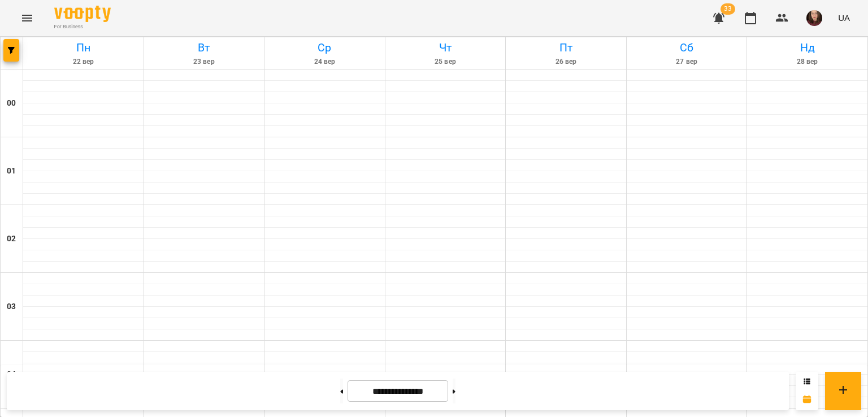 The image size is (868, 417). Describe the element at coordinates (204, 48) in the screenshot. I see `h6: Вт` at that location.